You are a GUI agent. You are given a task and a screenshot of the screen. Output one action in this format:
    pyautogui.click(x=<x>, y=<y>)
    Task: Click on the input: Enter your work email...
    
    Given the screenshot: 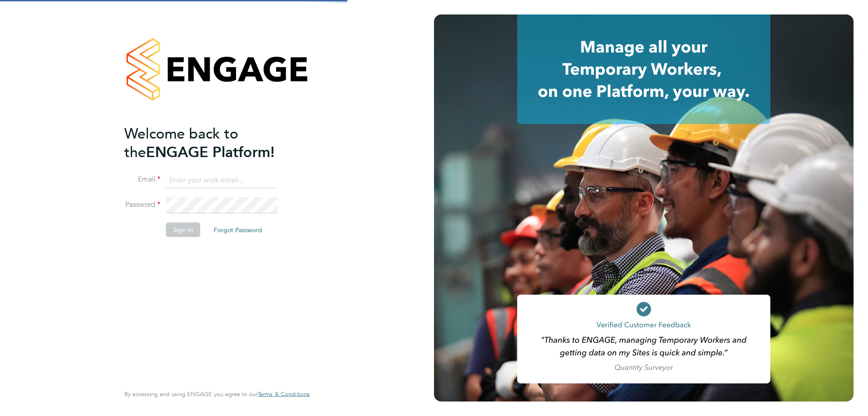 What is the action you would take?
    pyautogui.click(x=222, y=180)
    